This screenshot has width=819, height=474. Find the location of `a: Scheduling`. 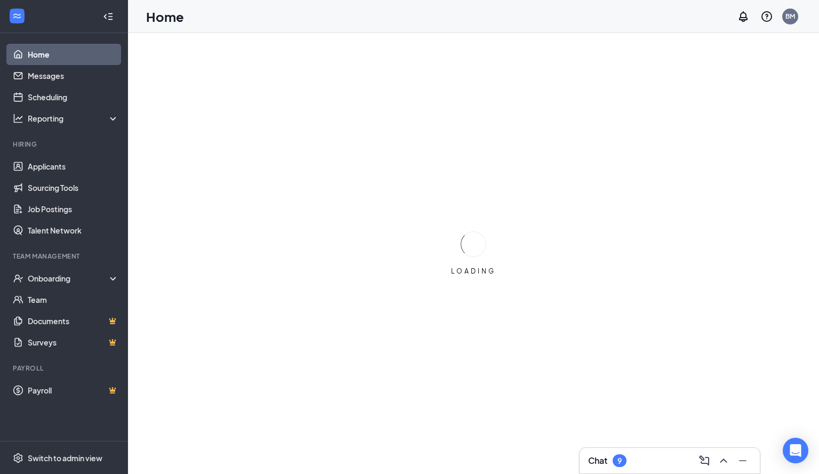

a: Scheduling is located at coordinates (73, 97).